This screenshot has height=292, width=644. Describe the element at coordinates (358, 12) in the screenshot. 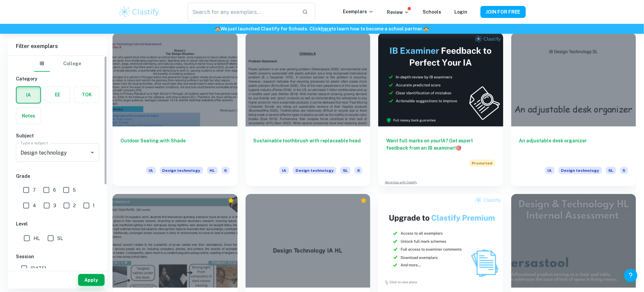

I see `p: Exemplars` at that location.